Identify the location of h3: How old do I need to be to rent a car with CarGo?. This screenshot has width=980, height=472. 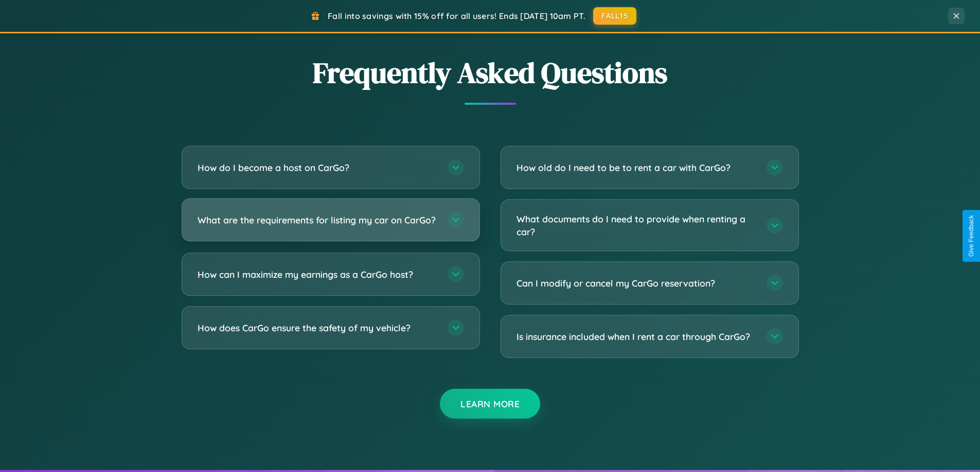
(636, 167).